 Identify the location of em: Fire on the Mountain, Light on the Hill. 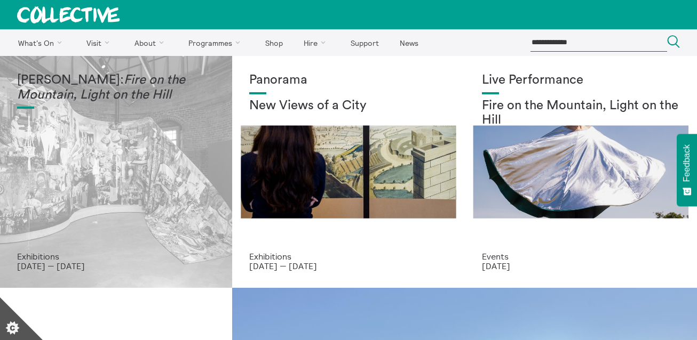
(101, 87).